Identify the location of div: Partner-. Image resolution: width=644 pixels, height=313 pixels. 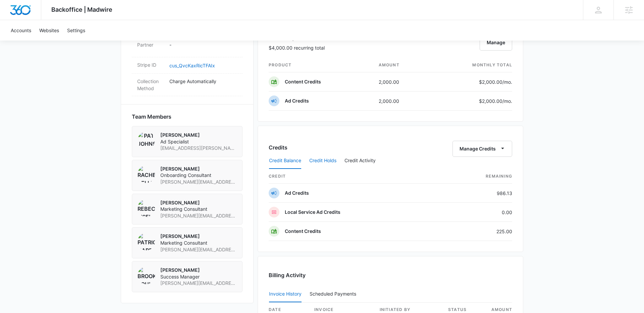
(187, 47).